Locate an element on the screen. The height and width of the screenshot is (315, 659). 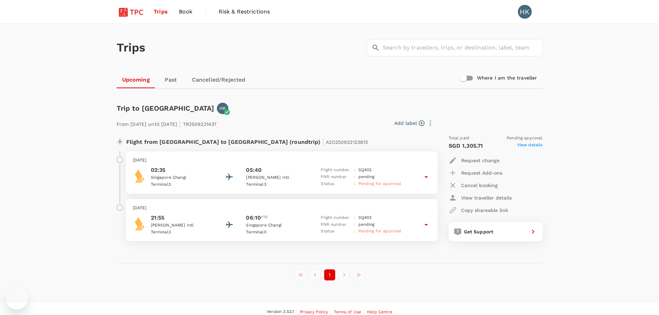
span: +1d is located at coordinates (264, 218).